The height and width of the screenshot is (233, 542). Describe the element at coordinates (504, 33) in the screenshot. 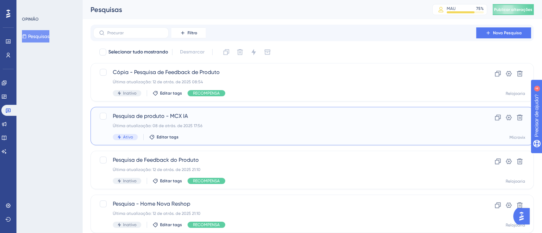

I see `button: Nova Pesquisa` at that location.